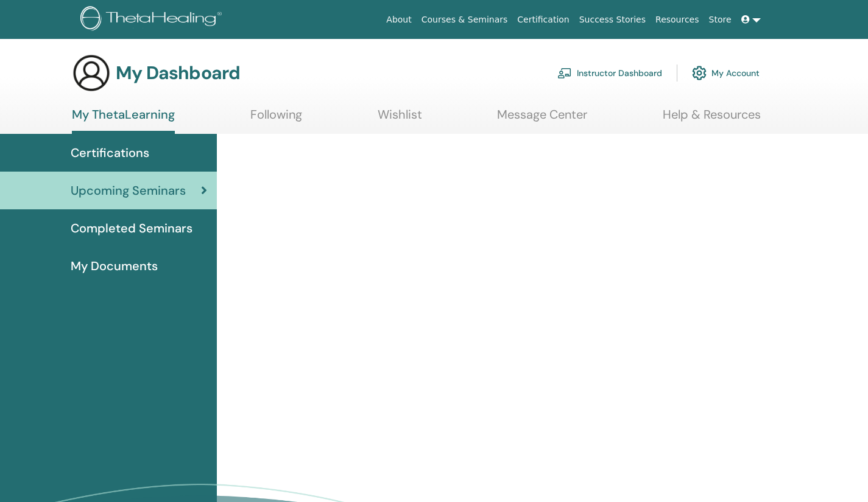 The image size is (868, 502). Describe the element at coordinates (400, 119) in the screenshot. I see `a: Wishlist` at that location.